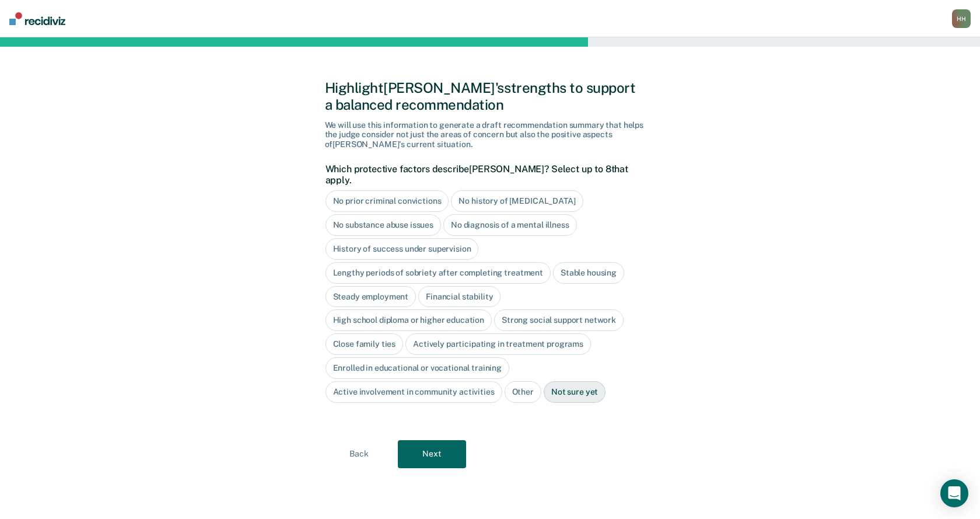 The width and height of the screenshot is (980, 519). What do you see at coordinates (364, 344) in the screenshot?
I see `div: Close family ties` at bounding box center [364, 344].